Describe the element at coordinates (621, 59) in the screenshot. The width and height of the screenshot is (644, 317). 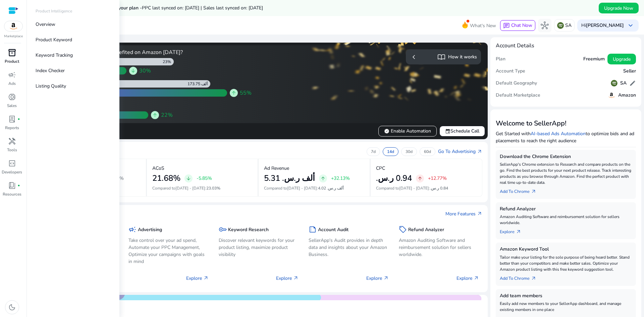
I see `button: Upgrade` at that location.